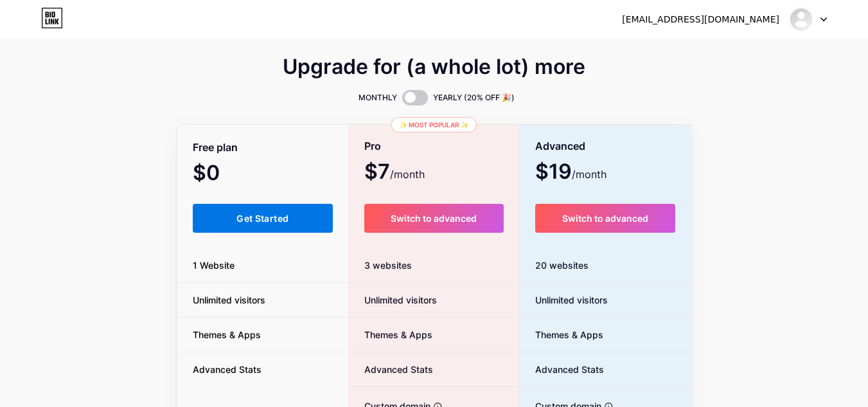 The width and height of the screenshot is (868, 407). Describe the element at coordinates (570, 173) in the screenshot. I see `span: $19` at that location.